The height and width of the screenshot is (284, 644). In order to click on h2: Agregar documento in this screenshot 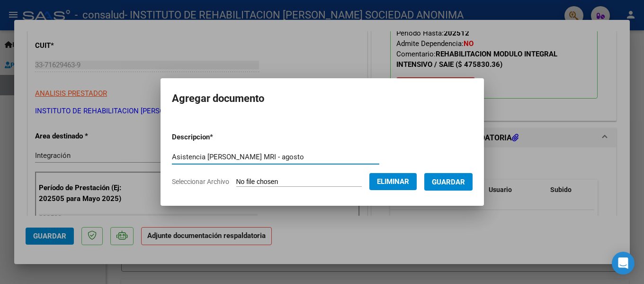, I will do `click(322, 98)`.